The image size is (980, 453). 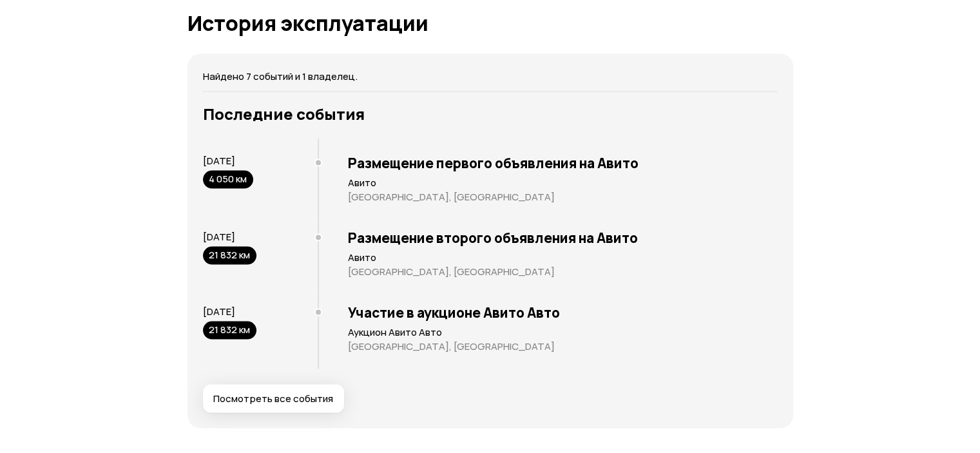 I want to click on h3: Размещение первого объявления на Авито, so click(x=562, y=163).